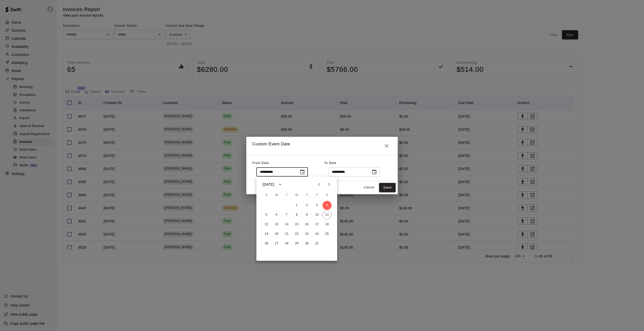 This screenshot has width=644, height=331. What do you see at coordinates (267, 224) in the screenshot?
I see `button: 12` at bounding box center [267, 224].